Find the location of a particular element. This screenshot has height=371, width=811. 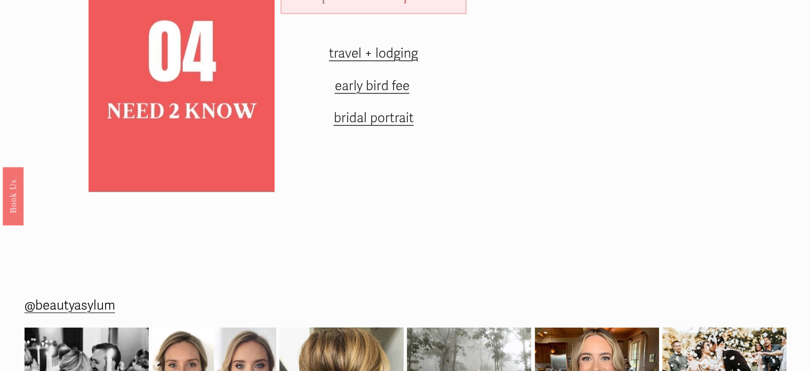

a: bridal portrait is located at coordinates (373, 118).